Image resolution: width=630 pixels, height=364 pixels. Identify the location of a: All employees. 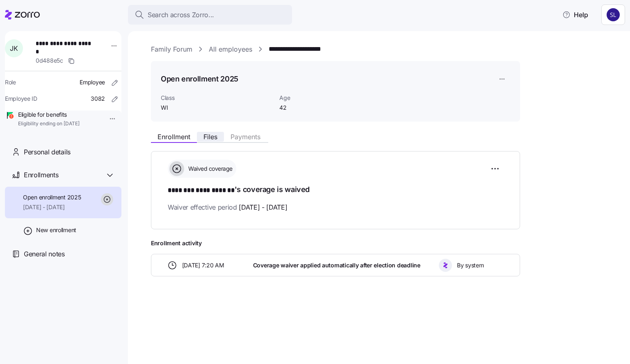
(230, 49).